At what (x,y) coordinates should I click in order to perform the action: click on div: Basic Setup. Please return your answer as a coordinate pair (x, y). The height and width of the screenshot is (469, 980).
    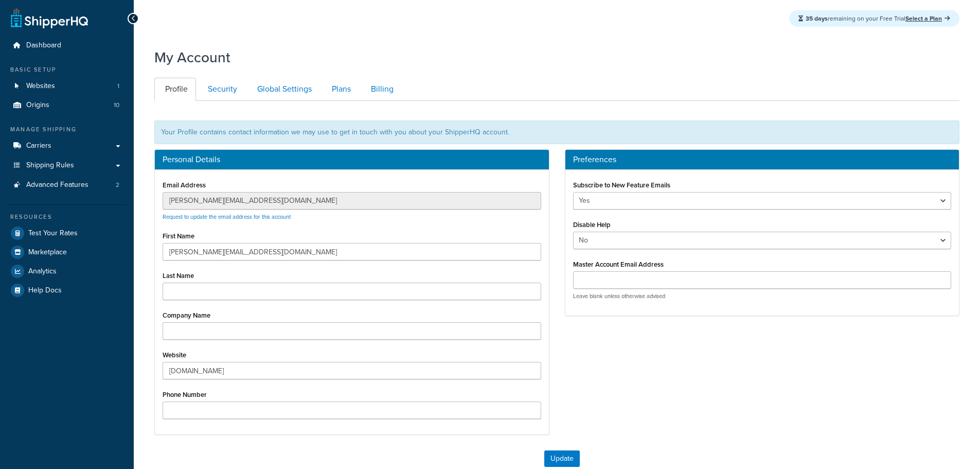
    Looking at the image, I should click on (67, 70).